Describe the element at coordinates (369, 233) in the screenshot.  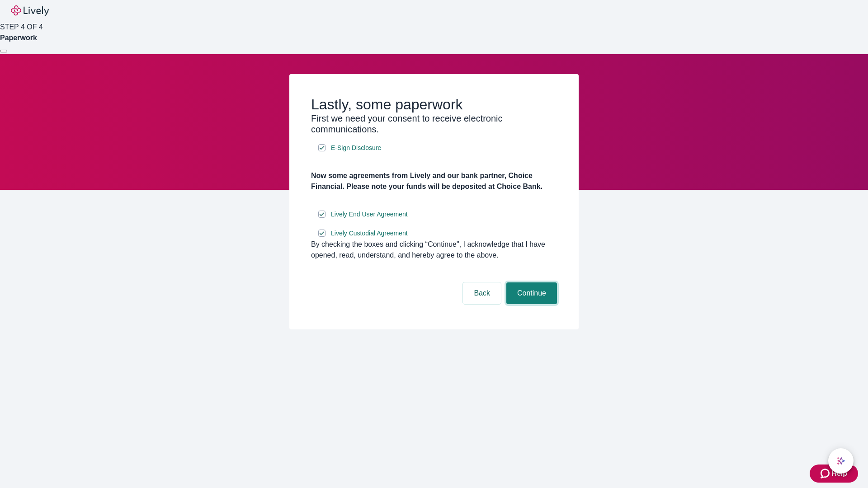
I see `span: Lively Custodial Agreement` at that location.